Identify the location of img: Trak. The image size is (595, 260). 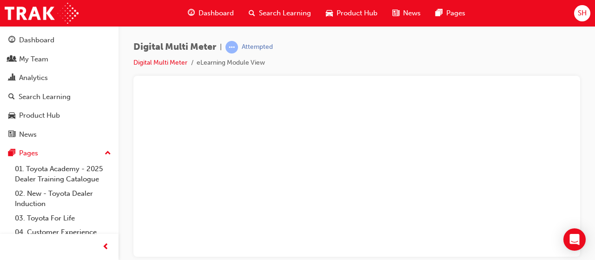
(41, 13).